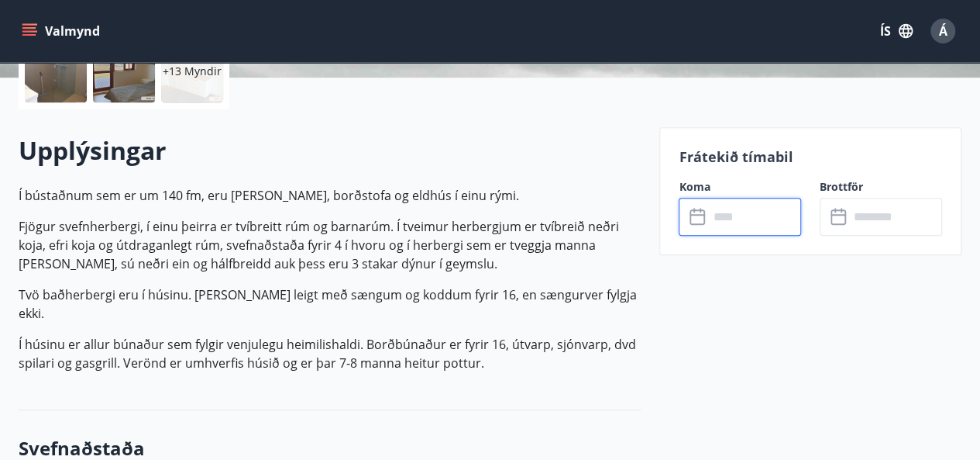  What do you see at coordinates (329, 245) in the screenshot?
I see `p: Fjögur svefnherbergi, í einu þeirra er tvíbreitt rúm og barnarúm. Í tveimur herbergjum er tvíbrei...` at bounding box center [329, 245].